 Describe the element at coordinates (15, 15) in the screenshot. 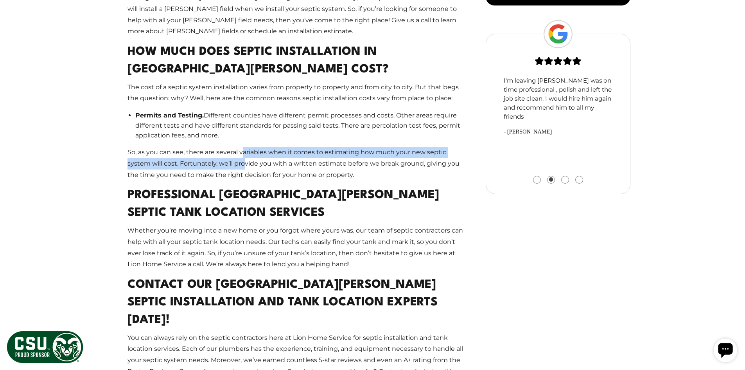

I see `div: Open chat widget` at that location.